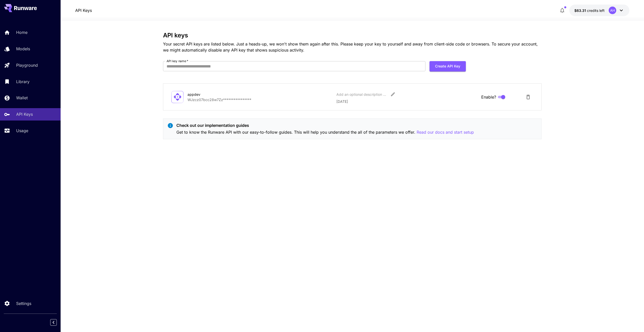  What do you see at coordinates (22, 32) in the screenshot?
I see `p: Home` at bounding box center [22, 32].